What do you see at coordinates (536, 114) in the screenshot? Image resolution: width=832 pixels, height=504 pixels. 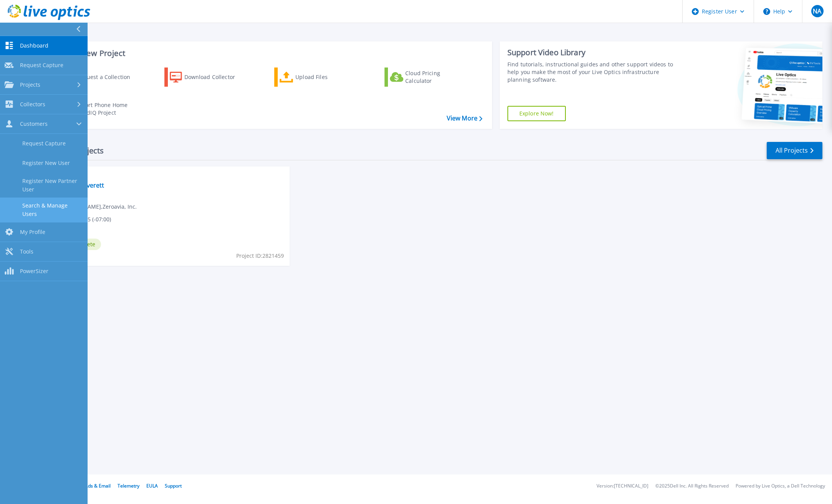 I see `a: Explore Now!` at bounding box center [536, 114].